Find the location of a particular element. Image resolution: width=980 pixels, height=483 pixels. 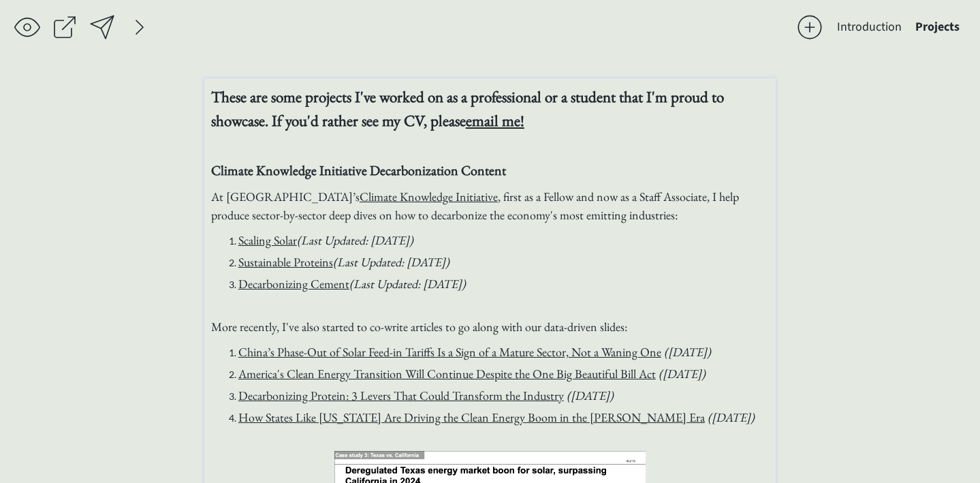

a: America's Clean Energy Transition Will Continue Despite the One Big Beautiful Bill Act is located at coordinates (447, 373).